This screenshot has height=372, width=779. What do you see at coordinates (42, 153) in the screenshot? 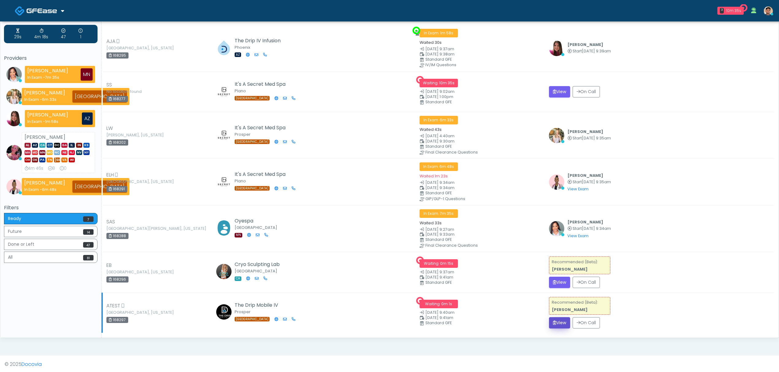
I see `span: MN` at bounding box center [42, 153].